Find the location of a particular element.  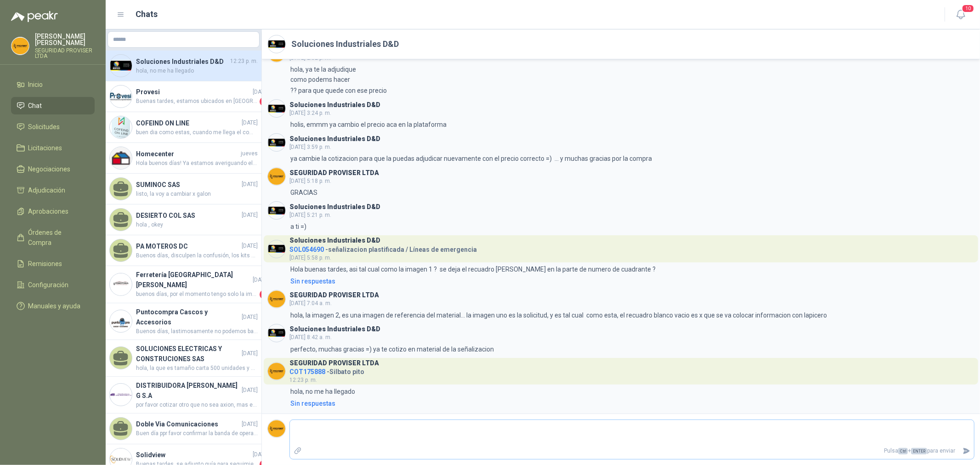

h1: Chats is located at coordinates (147, 14).